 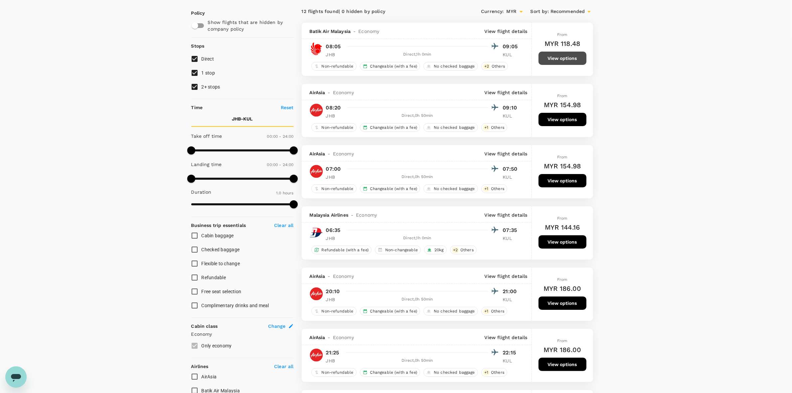 What do you see at coordinates (281, 136) in the screenshot?
I see `span: 00:00 - 24:00` at bounding box center [281, 136].